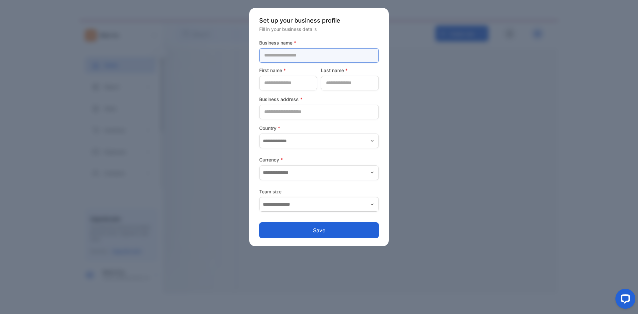  I want to click on label: Team size, so click(319, 191).